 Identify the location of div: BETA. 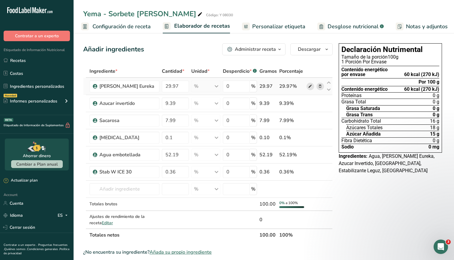
(8, 120).